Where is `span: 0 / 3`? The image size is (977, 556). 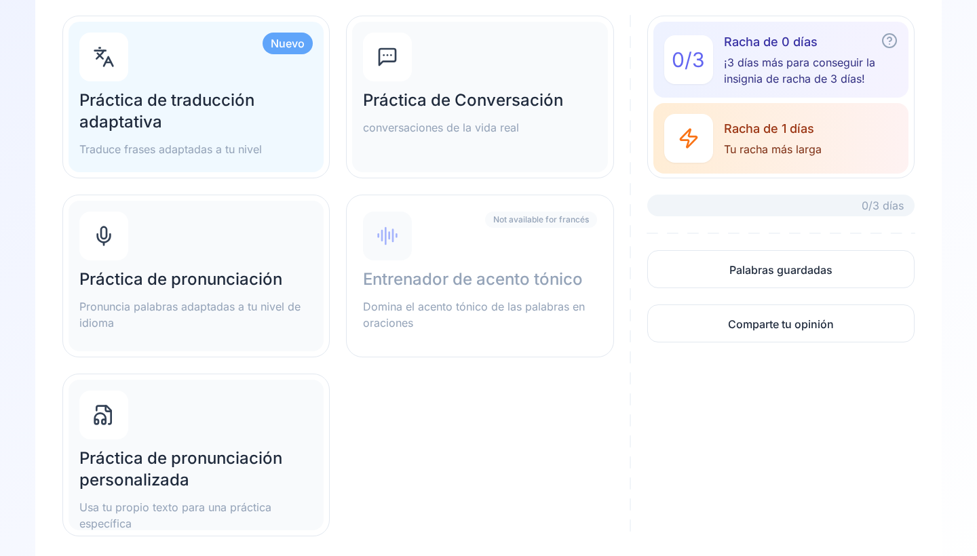 span: 0 / 3 is located at coordinates (688, 60).